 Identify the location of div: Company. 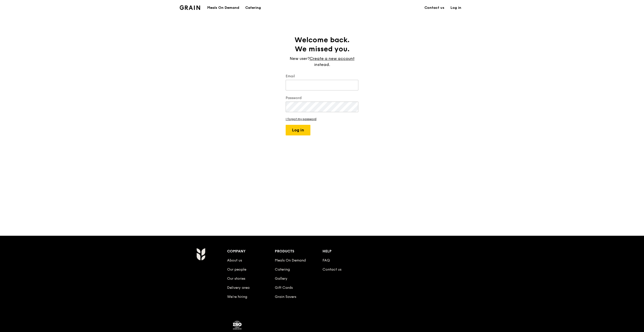
(251, 251).